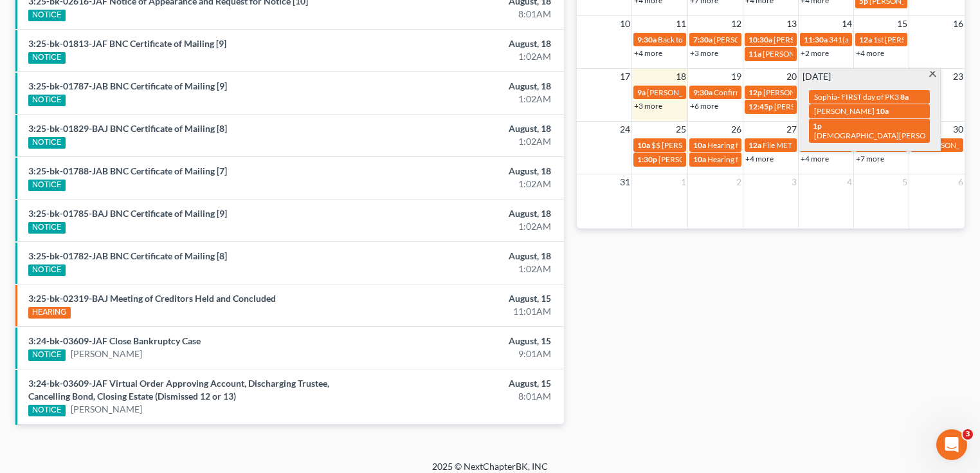  Describe the element at coordinates (468, 312) in the screenshot. I see `div: 11:01AM` at that location.